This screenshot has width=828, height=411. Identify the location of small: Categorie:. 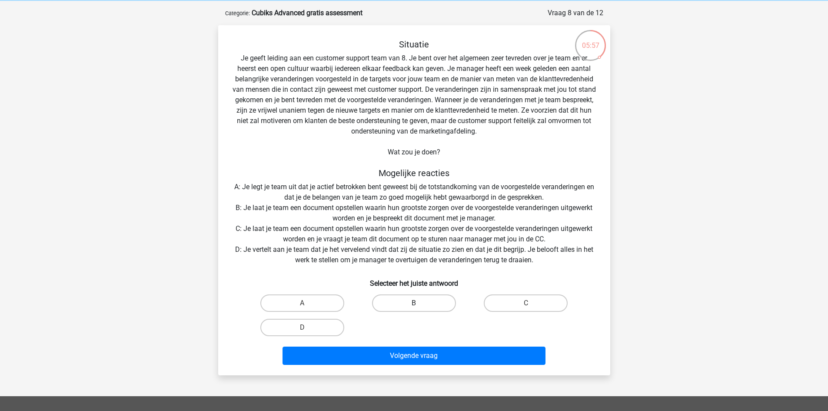
(237, 13).